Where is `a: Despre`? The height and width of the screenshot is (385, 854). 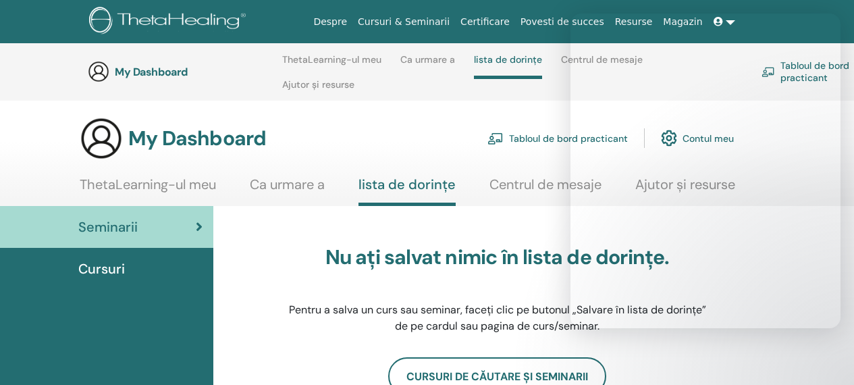
a: Despre is located at coordinates (330, 22).